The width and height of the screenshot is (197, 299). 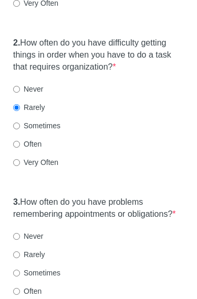 What do you see at coordinates (36, 163) in the screenshot?
I see `label: Very Often` at bounding box center [36, 163].